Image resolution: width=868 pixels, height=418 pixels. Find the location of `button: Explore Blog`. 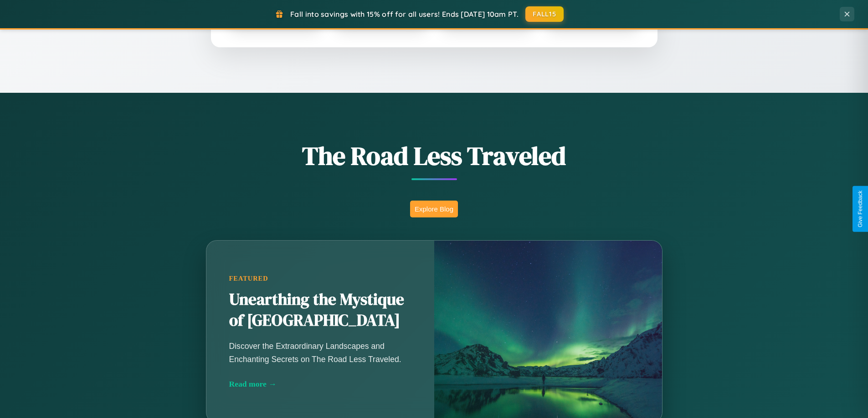

button: Explore Blog is located at coordinates (434, 209).